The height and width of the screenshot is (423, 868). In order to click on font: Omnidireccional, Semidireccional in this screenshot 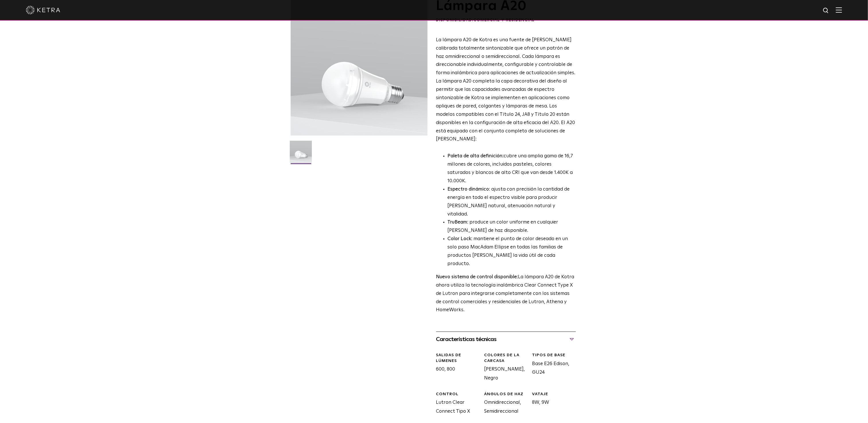, I will do `click(502, 407)`.